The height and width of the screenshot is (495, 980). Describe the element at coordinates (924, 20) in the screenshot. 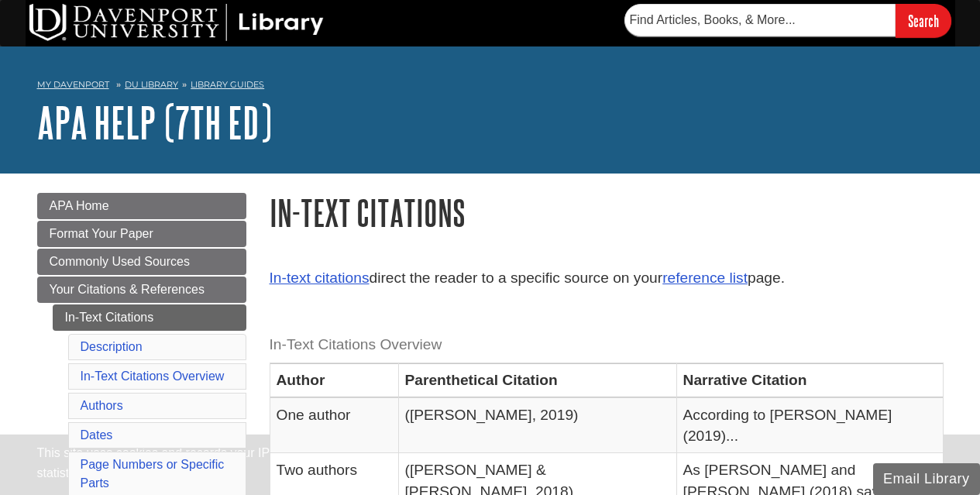

I see `input: Search` at that location.